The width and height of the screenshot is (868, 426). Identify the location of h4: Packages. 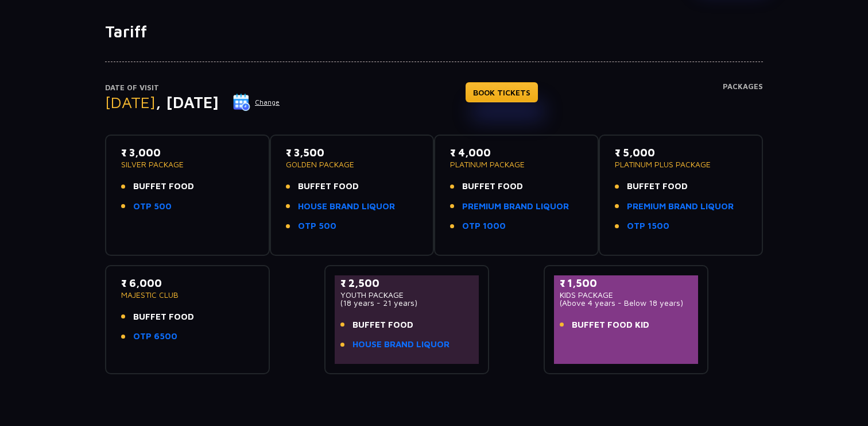
(743, 103).